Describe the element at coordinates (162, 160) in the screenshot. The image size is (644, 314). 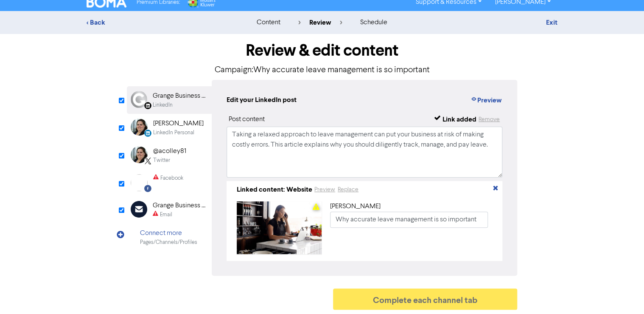
I see `div: Twitter` at that location.